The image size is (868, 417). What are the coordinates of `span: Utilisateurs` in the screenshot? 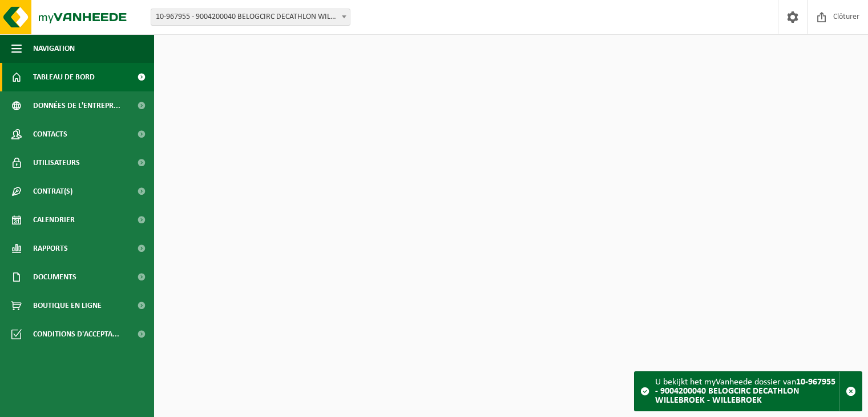 It's located at (56, 163).